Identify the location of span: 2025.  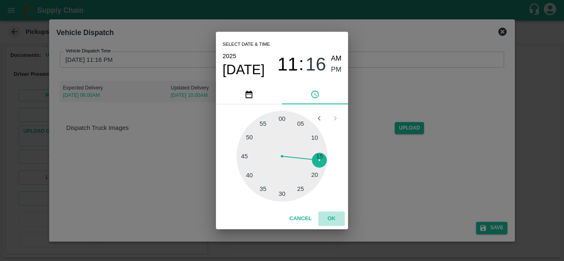
(229, 56).